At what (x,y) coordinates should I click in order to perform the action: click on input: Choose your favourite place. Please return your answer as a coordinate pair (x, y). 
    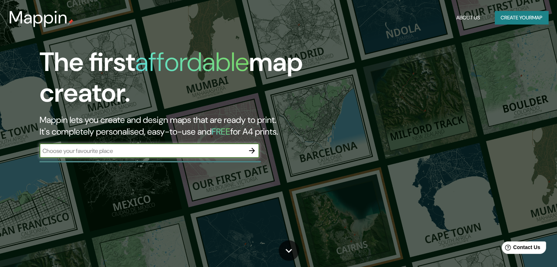
    Looking at the image, I should click on (142, 151).